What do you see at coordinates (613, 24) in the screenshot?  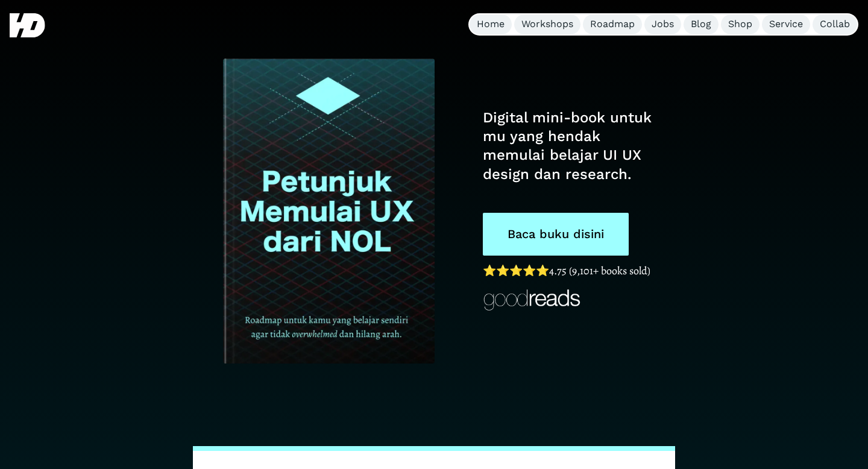 I see `a: Roadmap` at bounding box center [613, 24].